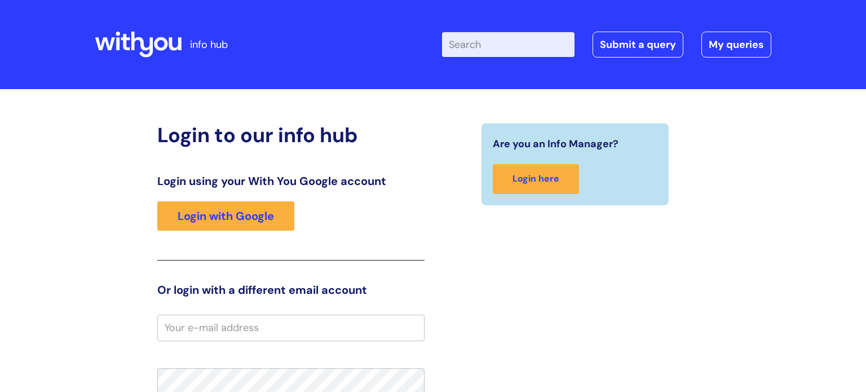 The image size is (866, 392). What do you see at coordinates (555, 144) in the screenshot?
I see `span: Are you an Info Manager?` at bounding box center [555, 144].